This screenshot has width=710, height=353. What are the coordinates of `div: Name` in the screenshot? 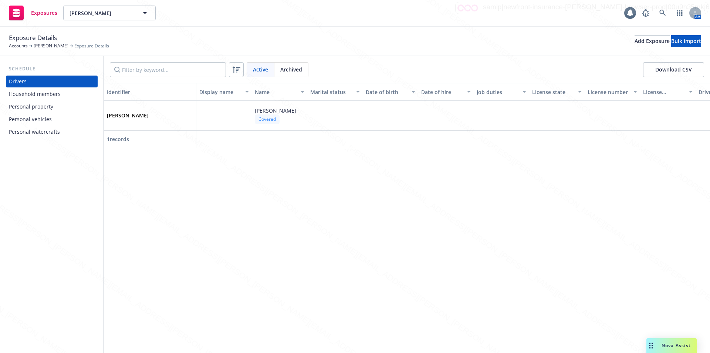 It's located at (276, 92).